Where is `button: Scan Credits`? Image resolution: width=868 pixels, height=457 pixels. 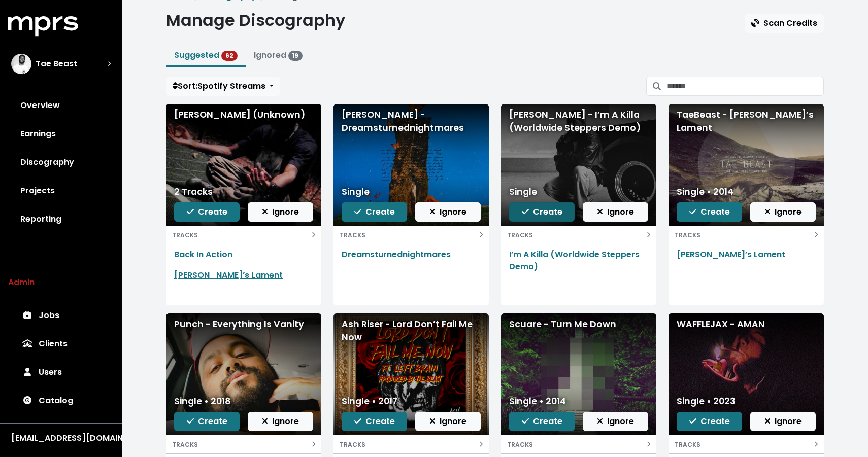
button: Scan Credits is located at coordinates (784, 23).